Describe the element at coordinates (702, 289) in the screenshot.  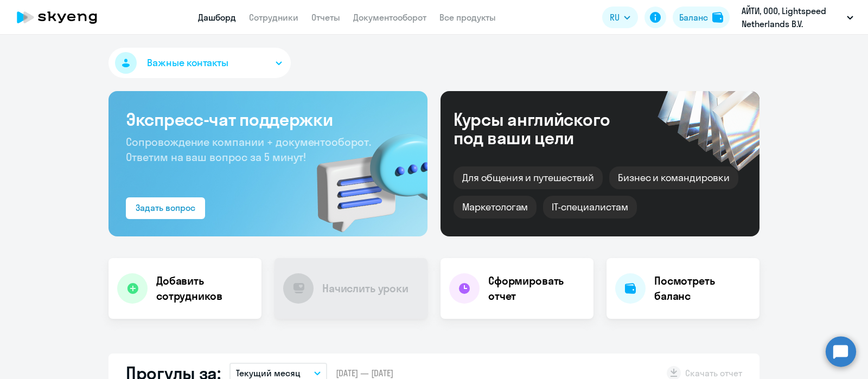
I see `h4: Посмотреть баланс` at that location.